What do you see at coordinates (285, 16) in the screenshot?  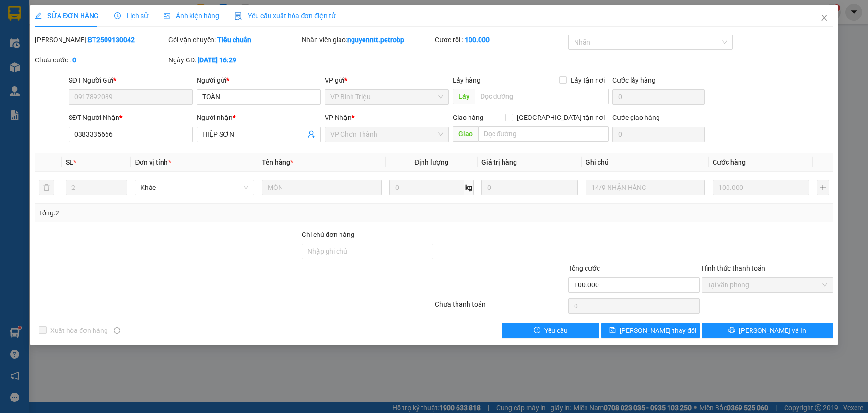 I see `span: Yêu cầu xuất hóa đơn điện tử` at bounding box center [285, 16].